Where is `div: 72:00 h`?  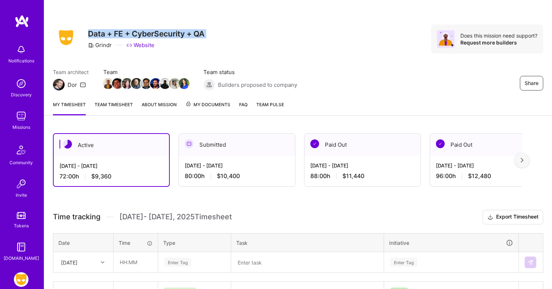 div: 72:00 h is located at coordinates (111, 176).